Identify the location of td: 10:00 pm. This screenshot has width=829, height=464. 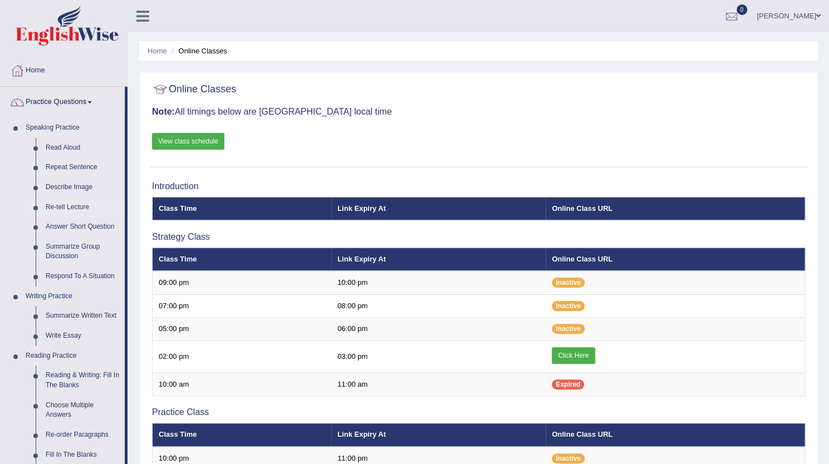
(438, 283).